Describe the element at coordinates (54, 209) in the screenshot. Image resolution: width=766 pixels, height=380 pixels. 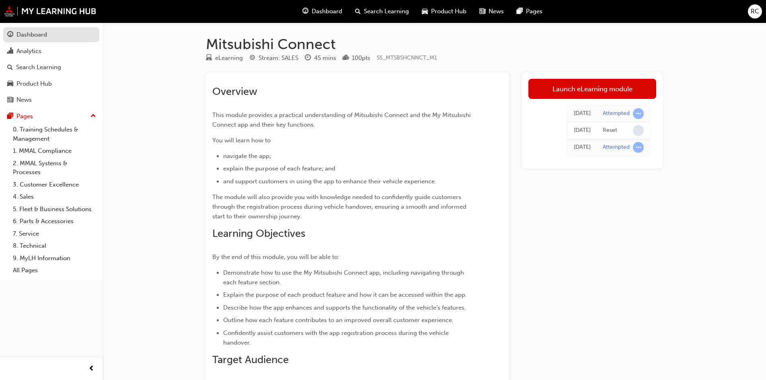
I see `a: 5. Fleet & Business Solutions` at that location.